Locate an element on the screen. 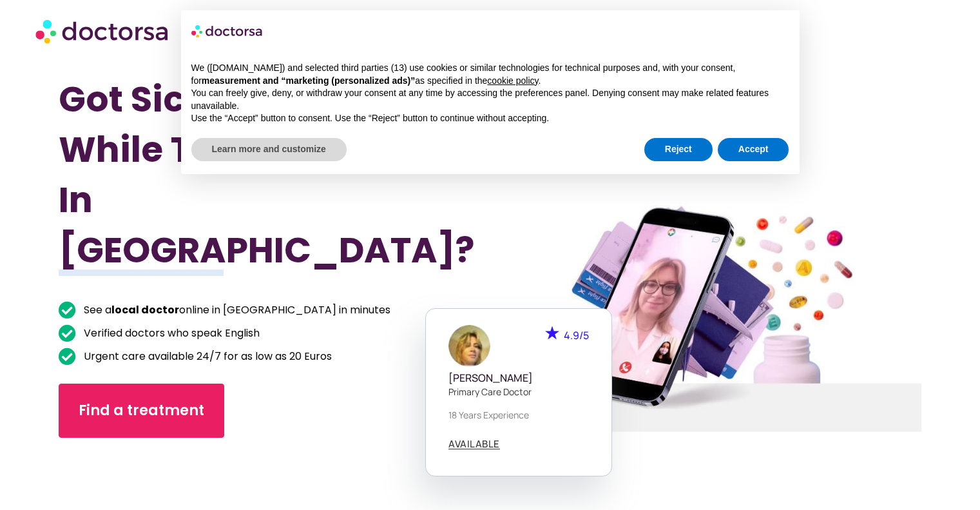 The width and height of the screenshot is (980, 510). button: Learn more and customize is located at coordinates (269, 150).